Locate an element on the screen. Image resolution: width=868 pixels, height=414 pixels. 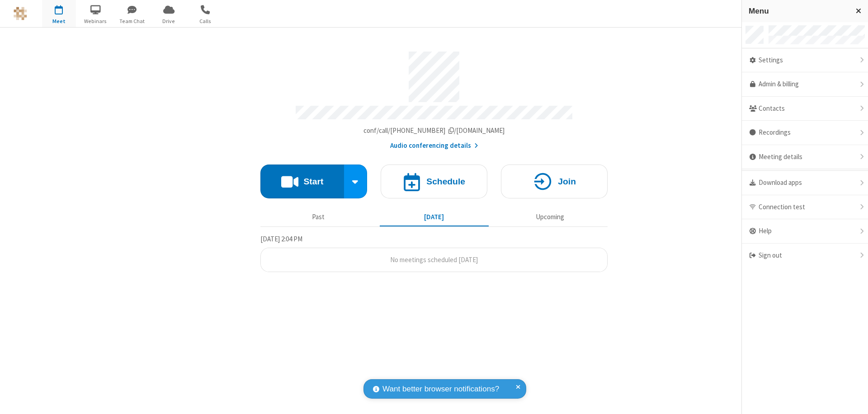
section: Today's Meetings is located at coordinates (434, 254).